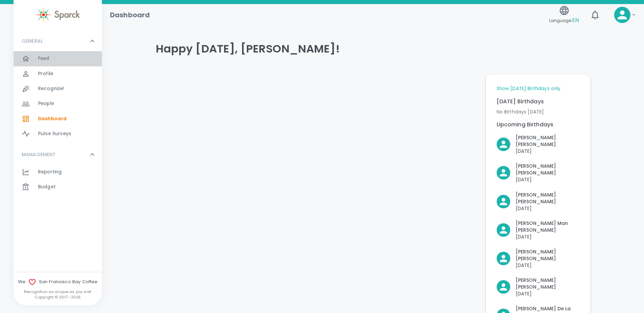 This screenshot has height=313, width=644. I want to click on a: Recognize!, so click(58, 89).